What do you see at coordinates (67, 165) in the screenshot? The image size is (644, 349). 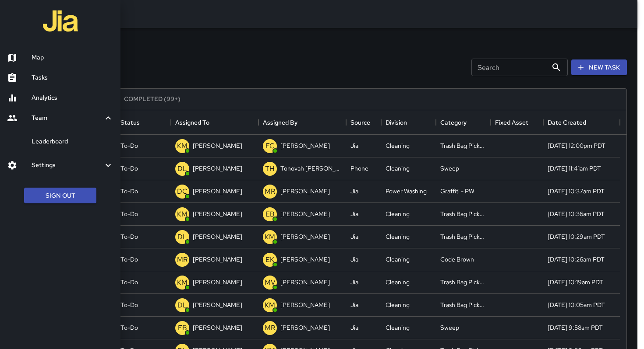 I see `h6: Settings` at bounding box center [67, 165].